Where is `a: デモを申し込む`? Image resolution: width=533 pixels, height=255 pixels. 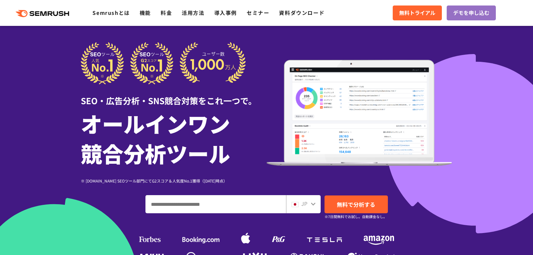 a: デモを申し込む is located at coordinates (472, 13).